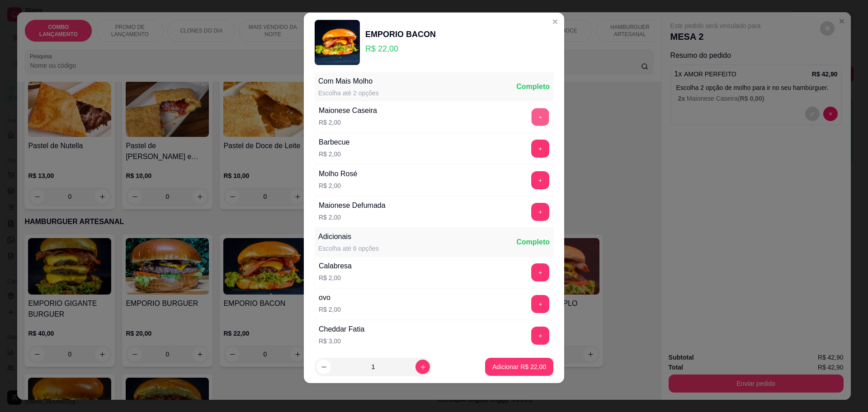 This screenshot has height=412, width=868. I want to click on button: increase-product-quantity, so click(422, 367).